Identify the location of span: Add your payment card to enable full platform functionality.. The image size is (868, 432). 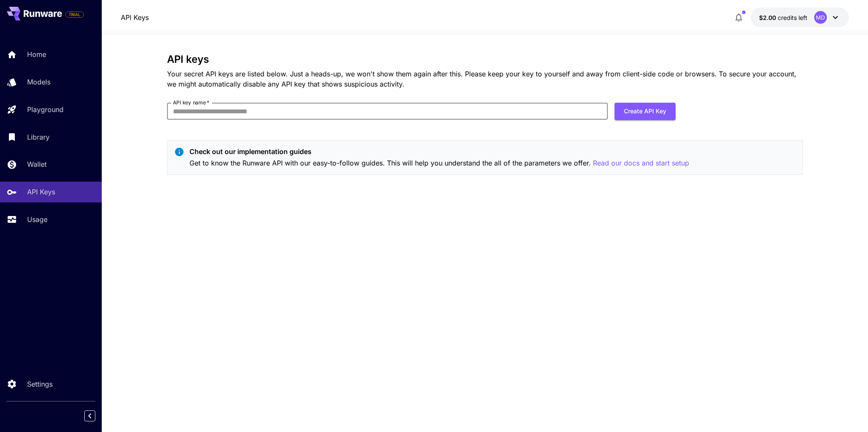
(75, 14).